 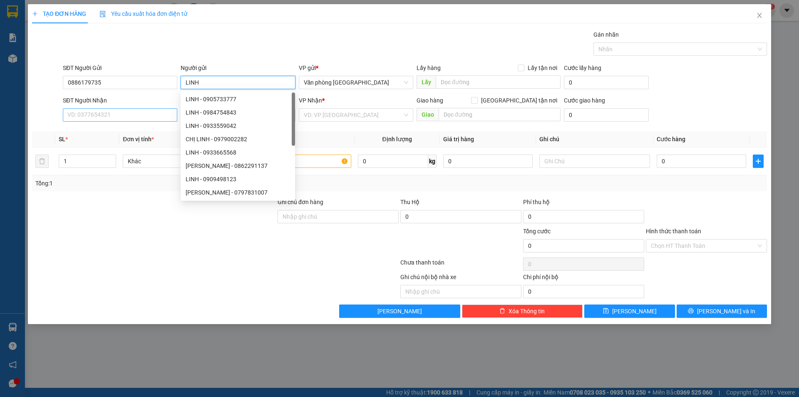 I want to click on div: KIỀU LINH - 0797831007, so click(x=238, y=192).